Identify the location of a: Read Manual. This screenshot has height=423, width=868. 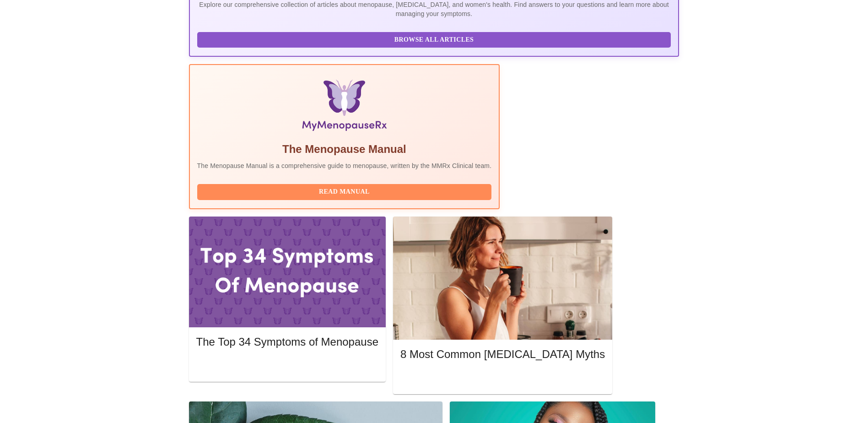
(346, 191).